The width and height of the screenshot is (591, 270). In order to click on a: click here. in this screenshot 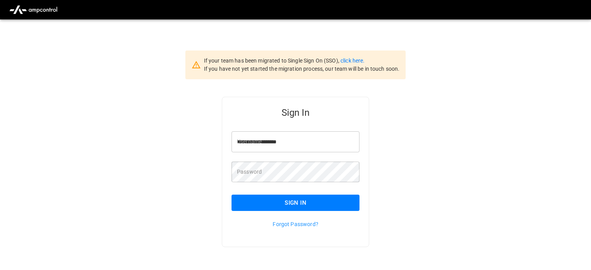, I will do `click(353, 61)`.